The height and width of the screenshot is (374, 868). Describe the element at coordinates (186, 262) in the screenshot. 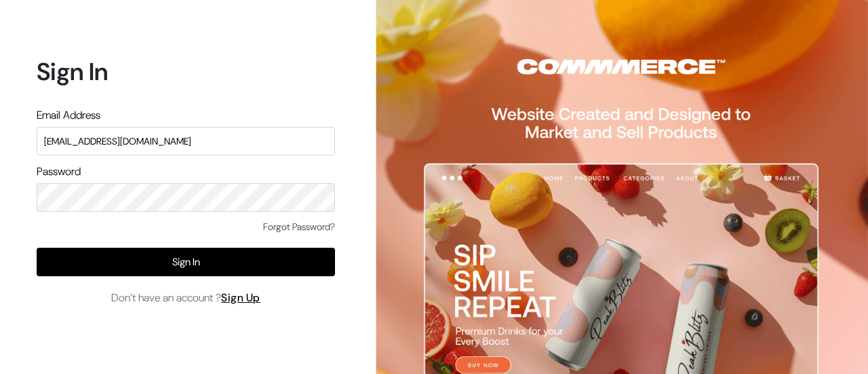

I see `button: Sign In` at that location.